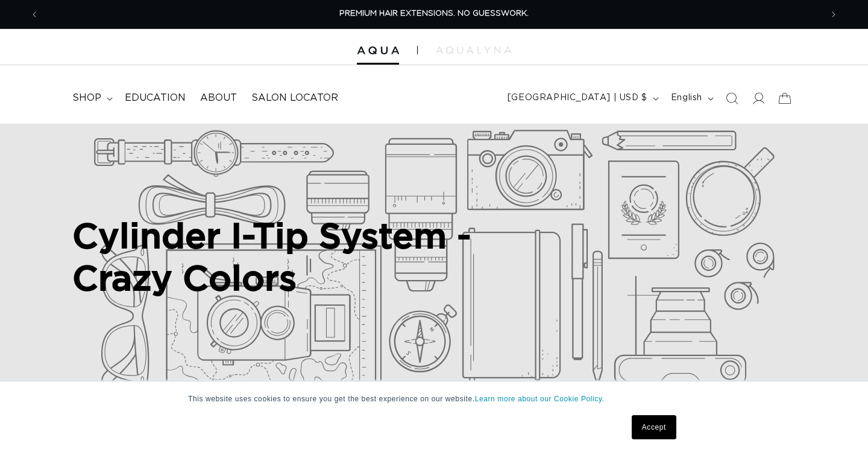 The height and width of the screenshot is (455, 868). I want to click on a: Accept, so click(654, 427).